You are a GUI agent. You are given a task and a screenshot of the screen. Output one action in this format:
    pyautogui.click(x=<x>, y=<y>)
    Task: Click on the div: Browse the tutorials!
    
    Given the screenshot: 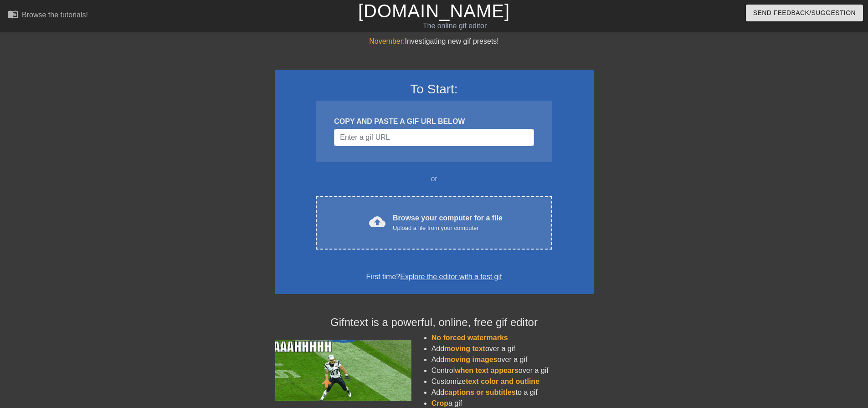 What is the action you would take?
    pyautogui.click(x=55, y=14)
    